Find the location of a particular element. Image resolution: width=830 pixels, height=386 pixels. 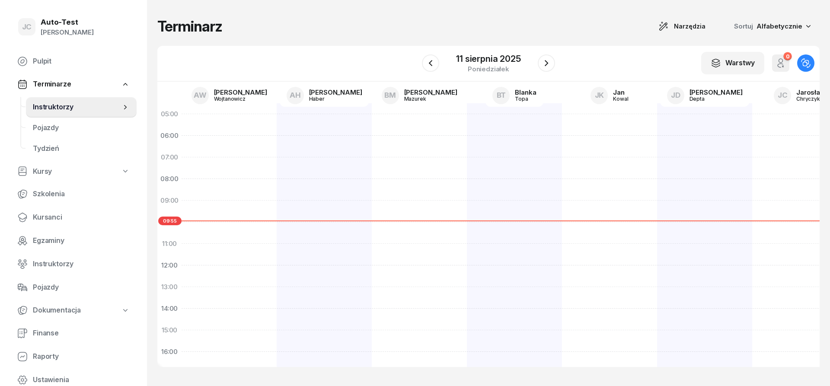

span: Egzaminy is located at coordinates (81, 241).